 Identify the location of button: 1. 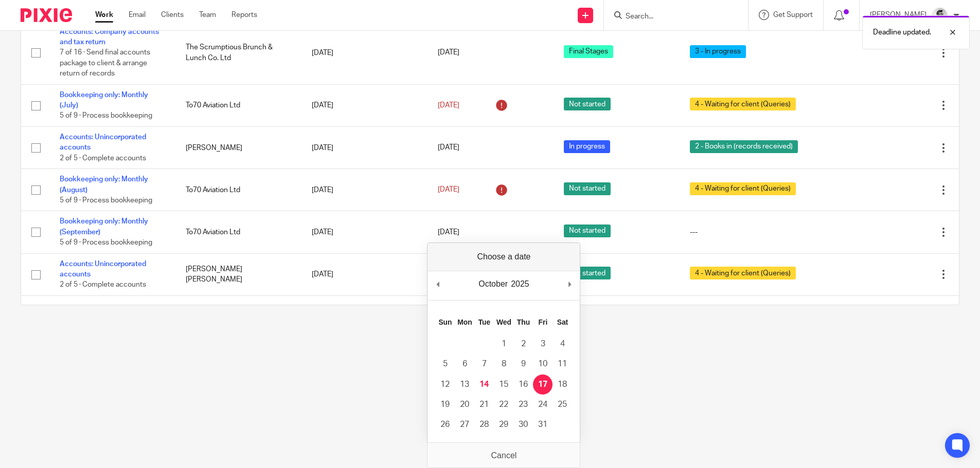
(503, 344).